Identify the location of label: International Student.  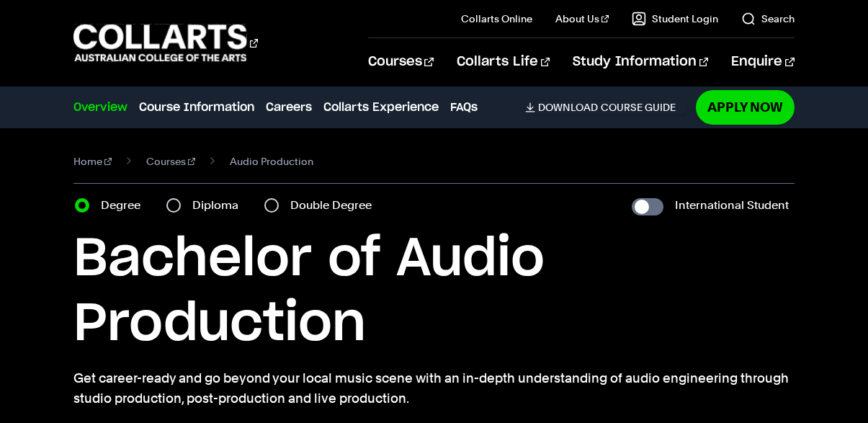
(732, 206).